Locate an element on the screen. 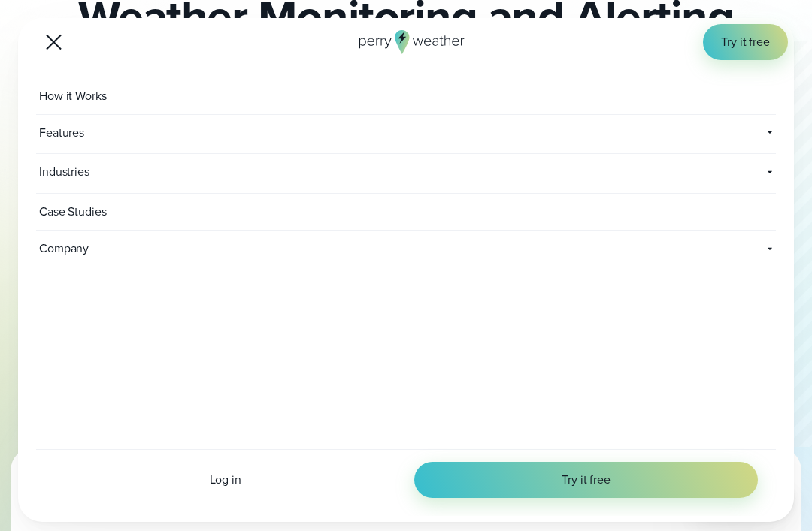 This screenshot has width=812, height=531. span: Case Studies is located at coordinates (74, 212).